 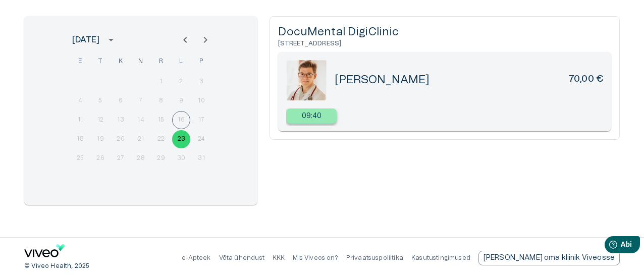 I want to click on a: KKK, so click(x=279, y=258).